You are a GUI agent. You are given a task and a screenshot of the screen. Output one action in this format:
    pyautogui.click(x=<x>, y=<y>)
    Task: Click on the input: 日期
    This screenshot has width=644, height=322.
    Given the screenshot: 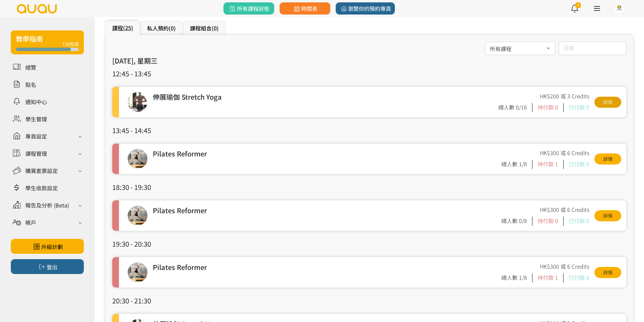 What is the action you would take?
    pyautogui.click(x=593, y=48)
    